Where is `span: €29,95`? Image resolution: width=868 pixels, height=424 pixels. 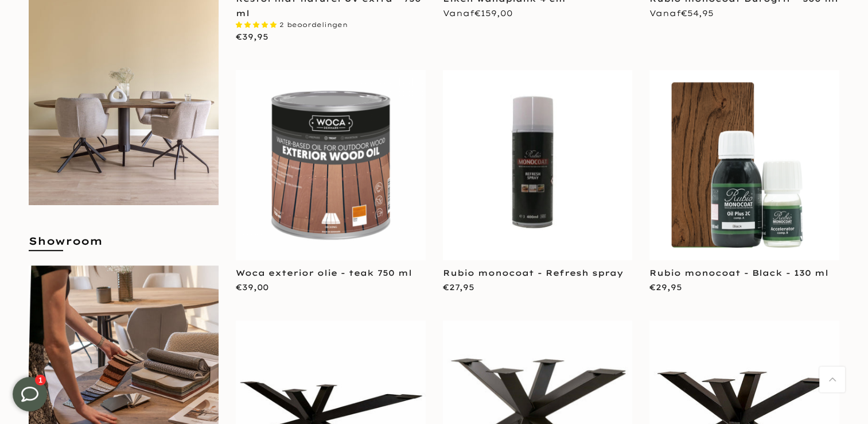 span: €29,95 is located at coordinates (666, 287).